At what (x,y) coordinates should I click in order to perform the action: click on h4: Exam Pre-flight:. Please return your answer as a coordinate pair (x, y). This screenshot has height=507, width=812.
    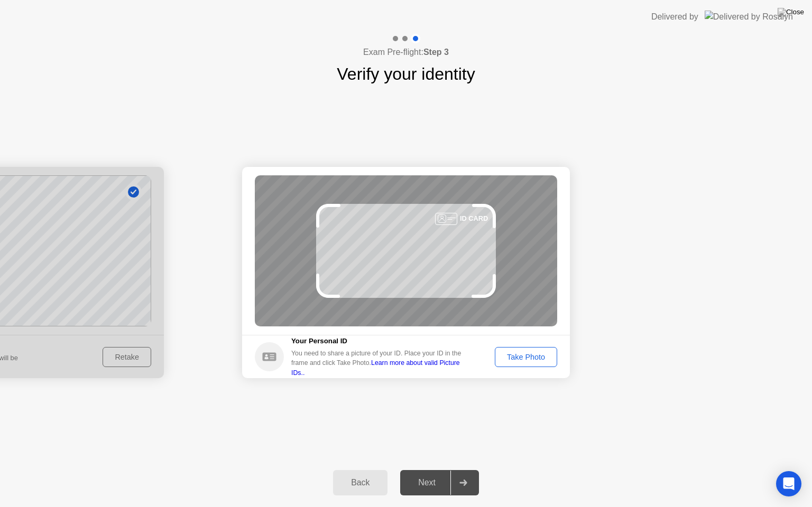
    Looking at the image, I should click on (406, 52).